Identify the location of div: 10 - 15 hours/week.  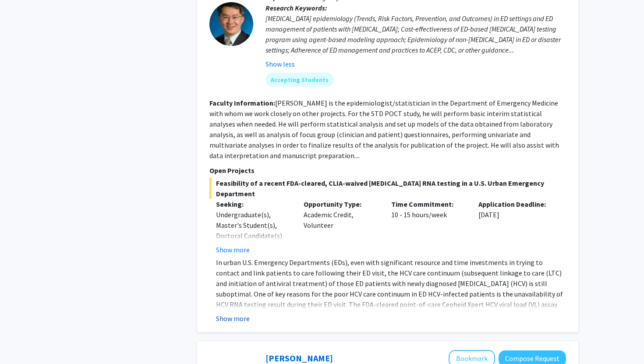
(429, 227).